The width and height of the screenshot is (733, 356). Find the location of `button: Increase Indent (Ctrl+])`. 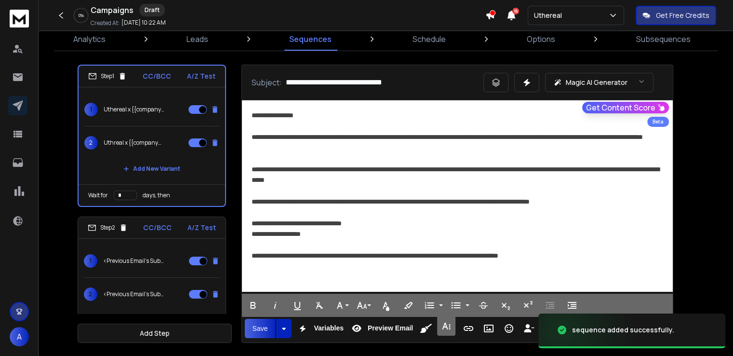

button: Increase Indent (Ctrl+]) is located at coordinates (572, 305).